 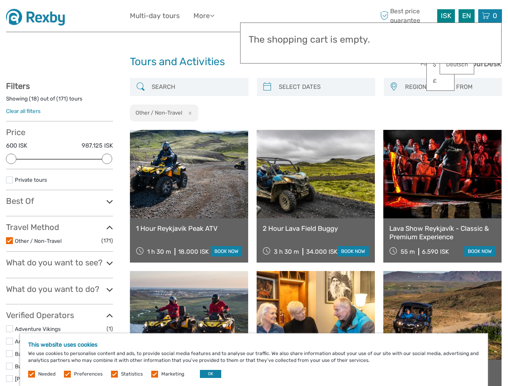 What do you see at coordinates (196, 87) in the screenshot?
I see `input: SEARCH` at bounding box center [196, 87].